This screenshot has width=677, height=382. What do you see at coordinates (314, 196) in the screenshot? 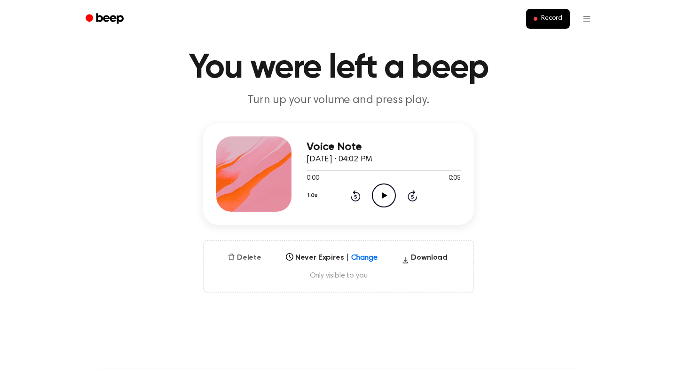
I see `button: 1.0x` at bounding box center [314, 196].